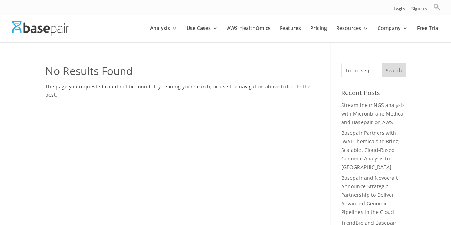 The width and height of the screenshot is (451, 225). Describe the element at coordinates (40, 28) in the screenshot. I see `img: Basepair` at that location.